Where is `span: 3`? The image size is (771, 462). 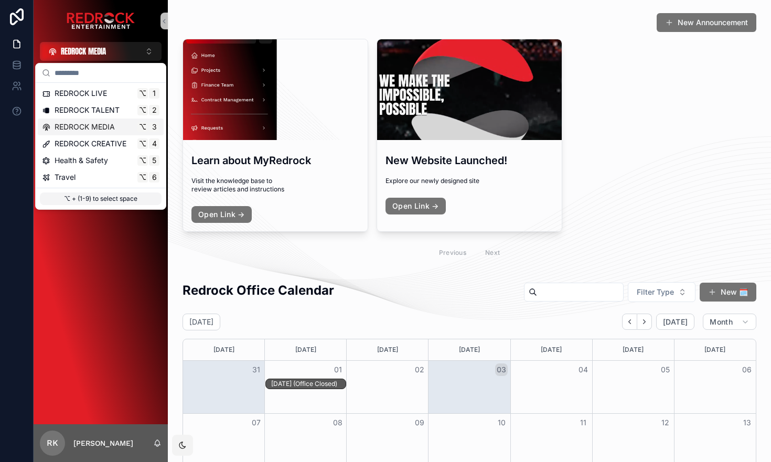
span: 3 is located at coordinates (154, 127).